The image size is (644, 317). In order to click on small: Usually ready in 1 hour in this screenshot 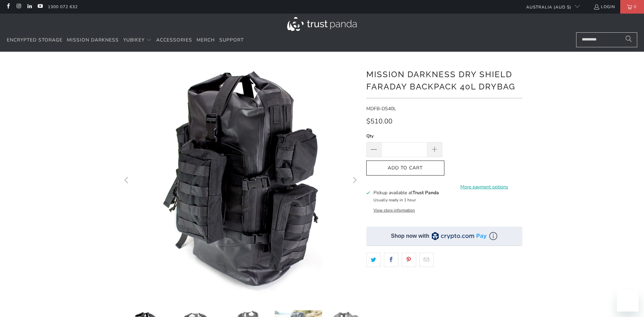, I will do `click(394, 200)`.